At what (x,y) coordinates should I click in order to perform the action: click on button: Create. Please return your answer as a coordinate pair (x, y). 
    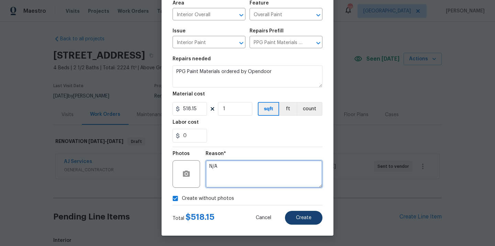
    Looking at the image, I should click on (304, 217).